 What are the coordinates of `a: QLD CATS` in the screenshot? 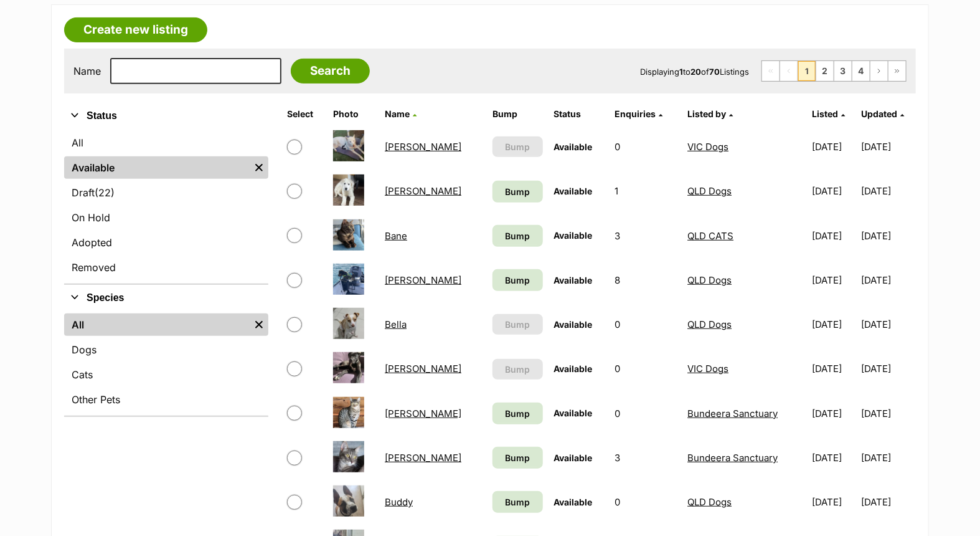 It's located at (710, 236).